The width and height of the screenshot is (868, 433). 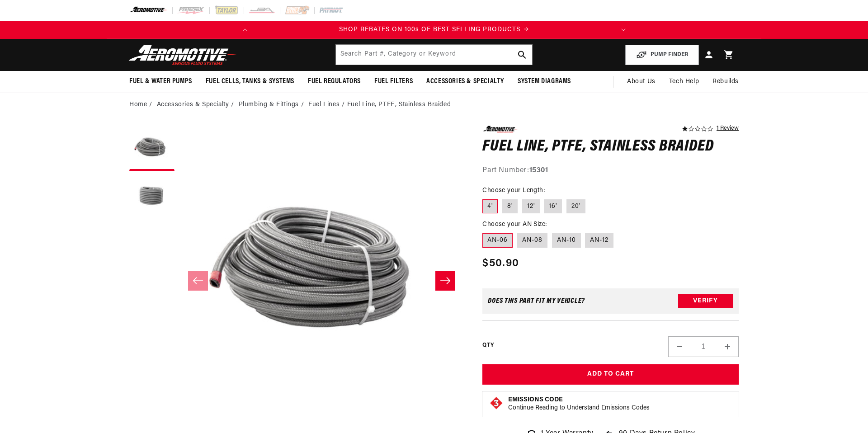 What do you see at coordinates (160, 81) in the screenshot?
I see `span: Fuel & Water Pumps` at bounding box center [160, 81].